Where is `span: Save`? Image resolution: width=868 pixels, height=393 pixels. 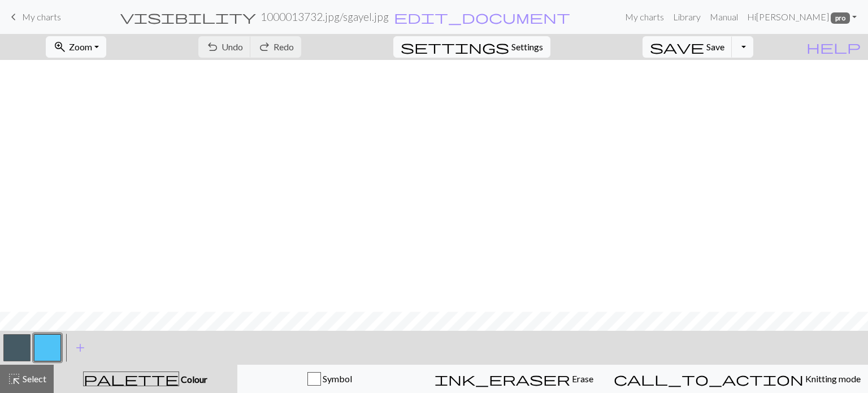
span: Save is located at coordinates (715, 46).